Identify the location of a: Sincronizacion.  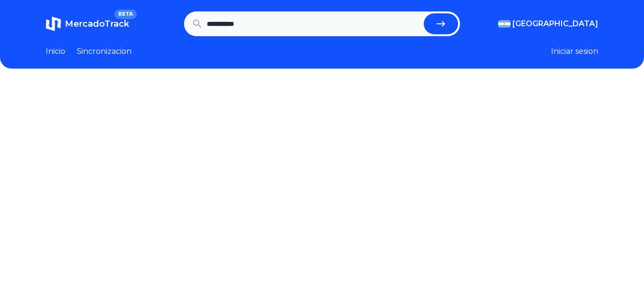
(104, 51).